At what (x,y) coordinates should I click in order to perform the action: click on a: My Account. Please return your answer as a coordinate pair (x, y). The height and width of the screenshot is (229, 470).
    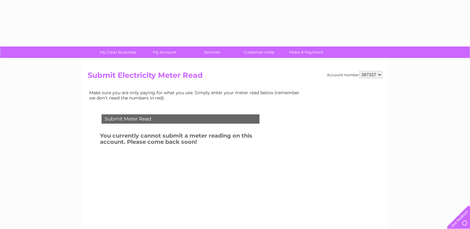
    Looking at the image, I should click on (165, 52).